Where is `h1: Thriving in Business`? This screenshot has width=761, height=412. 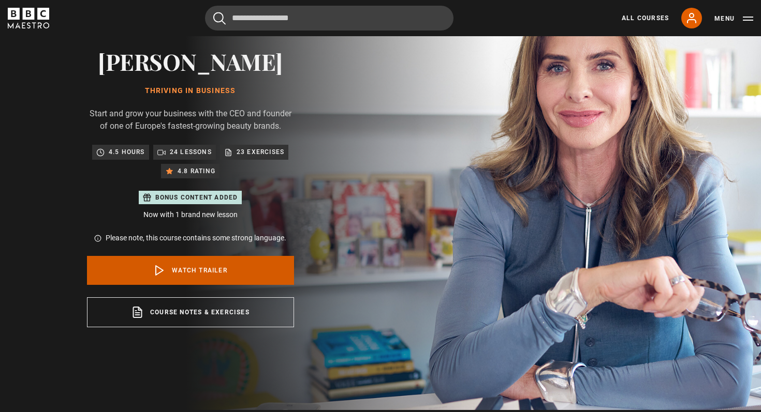
h1: Thriving in Business is located at coordinates (190, 91).